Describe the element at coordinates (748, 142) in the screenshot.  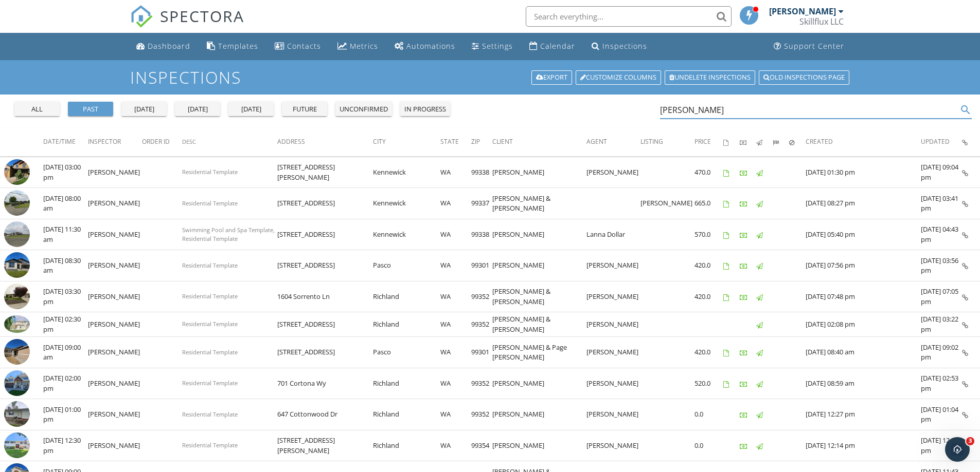
I see `th: Paid: Not sorted.` at that location.